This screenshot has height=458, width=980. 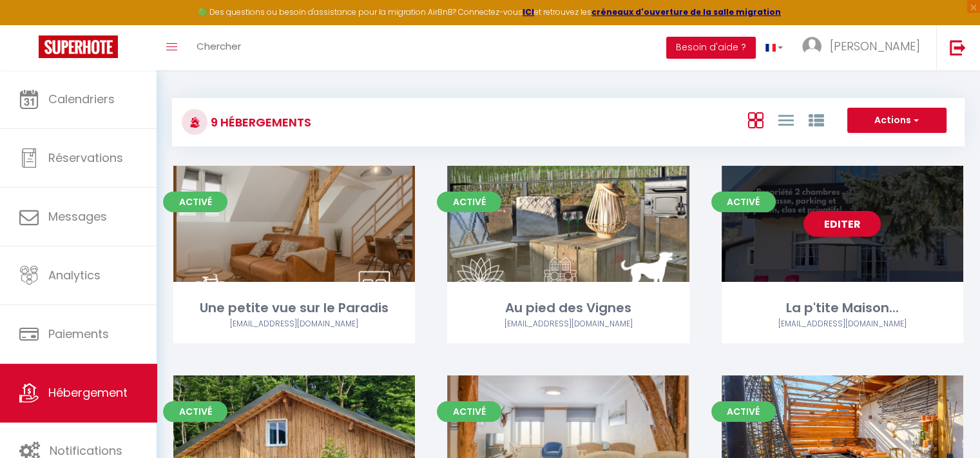 What do you see at coordinates (219, 46) in the screenshot?
I see `span: Chercher` at bounding box center [219, 46].